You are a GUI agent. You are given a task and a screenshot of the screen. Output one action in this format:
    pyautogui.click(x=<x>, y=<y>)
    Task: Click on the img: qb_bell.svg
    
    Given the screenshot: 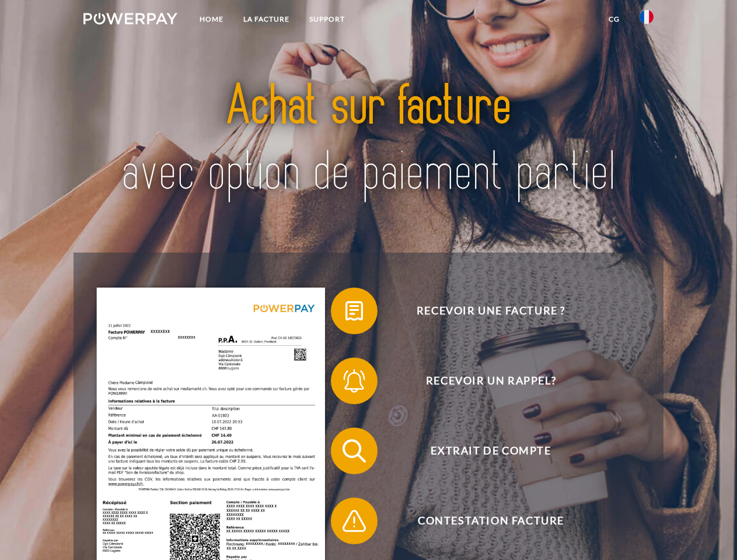 What is the action you would take?
    pyautogui.click(x=354, y=381)
    